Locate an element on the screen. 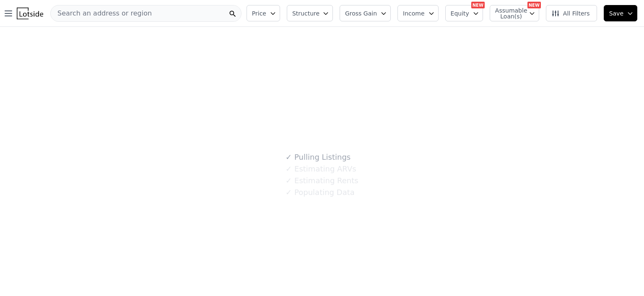  div: Estimating Rents is located at coordinates (321, 181).